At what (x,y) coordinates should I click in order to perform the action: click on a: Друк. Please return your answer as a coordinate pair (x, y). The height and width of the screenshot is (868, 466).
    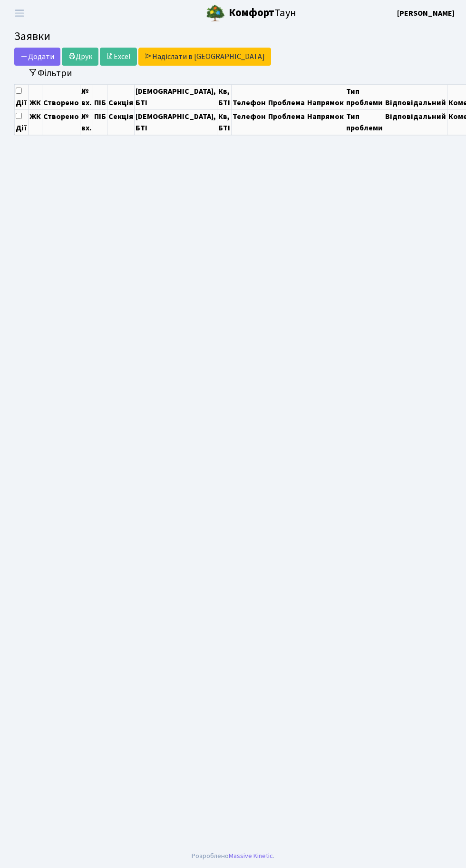
    Looking at the image, I should click on (80, 57).